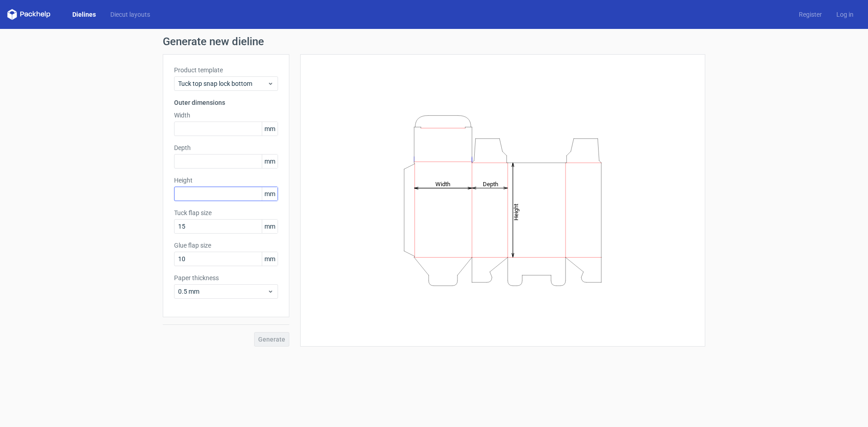  What do you see at coordinates (810, 14) in the screenshot?
I see `a: Register` at bounding box center [810, 14].